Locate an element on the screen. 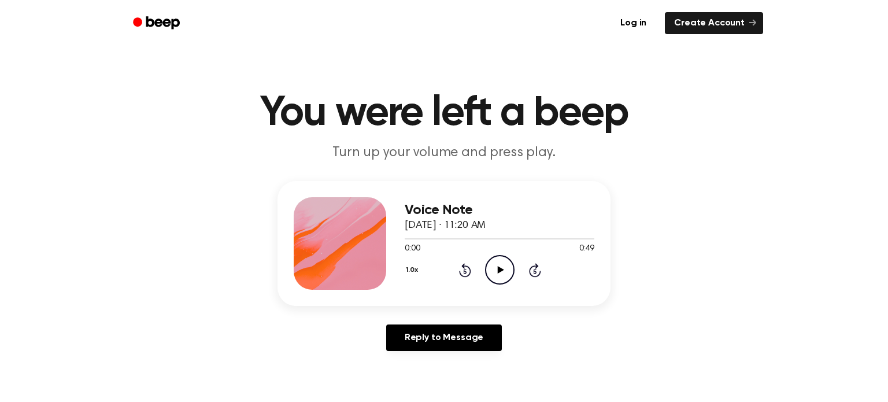 Image resolution: width=888 pixels, height=402 pixels. h1: You were left a beep is located at coordinates (444, 113).